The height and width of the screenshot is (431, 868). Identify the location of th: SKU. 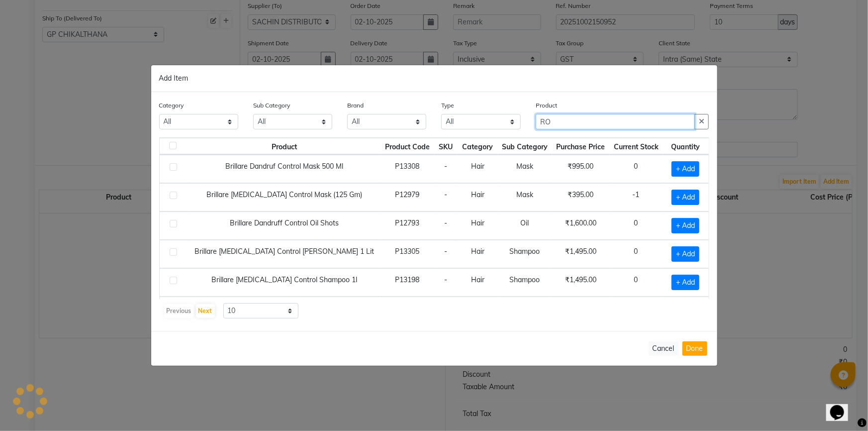
(445, 146).